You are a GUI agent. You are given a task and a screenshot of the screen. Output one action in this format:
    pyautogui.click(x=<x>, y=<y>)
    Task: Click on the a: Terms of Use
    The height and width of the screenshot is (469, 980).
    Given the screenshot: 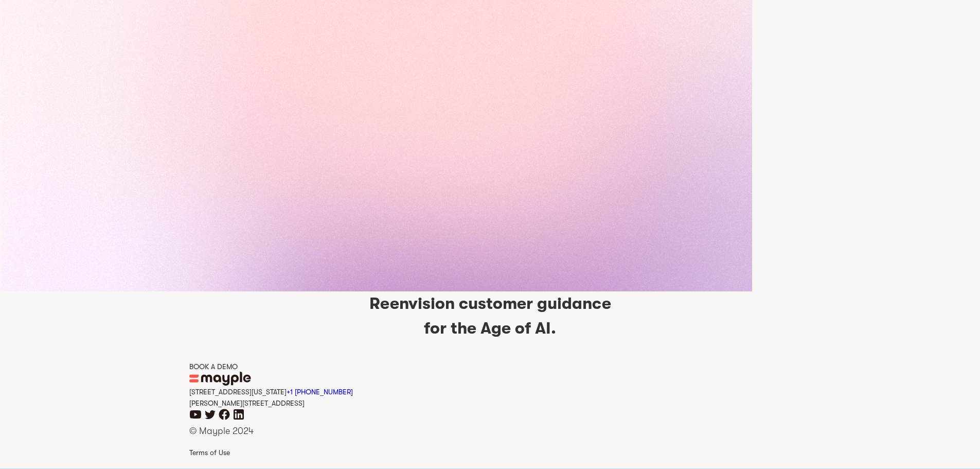 What is the action you would take?
    pyautogui.click(x=490, y=452)
    